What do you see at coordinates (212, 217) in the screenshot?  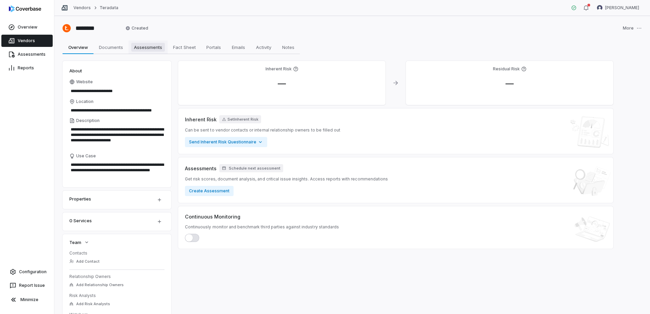 I see `span: Continuous Monitoring` at bounding box center [212, 217].